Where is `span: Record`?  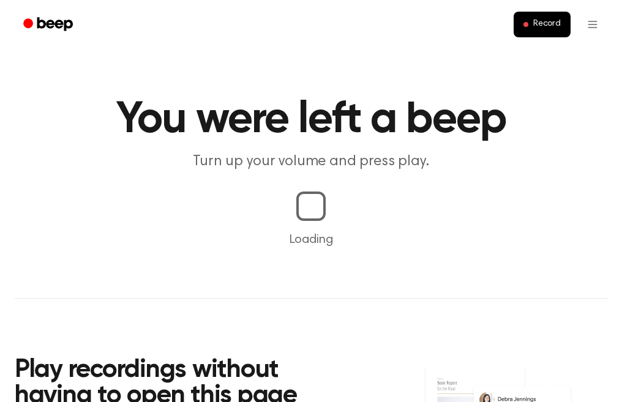
span: Record is located at coordinates (547, 24).